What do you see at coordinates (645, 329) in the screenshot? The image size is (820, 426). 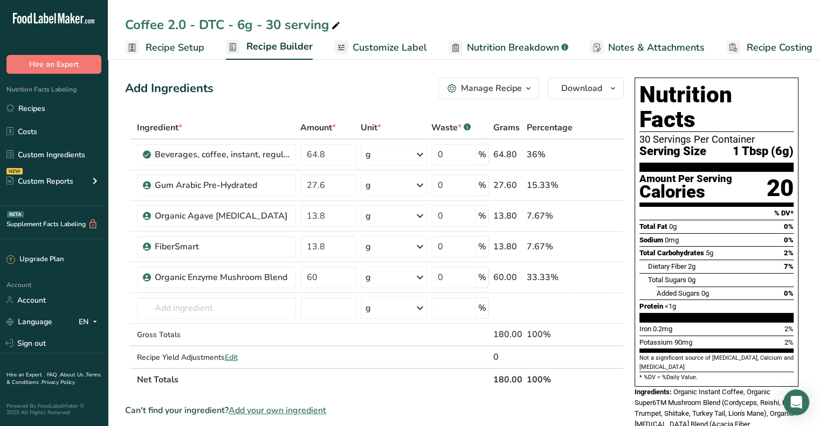 I see `span: Iron` at bounding box center [645, 329].